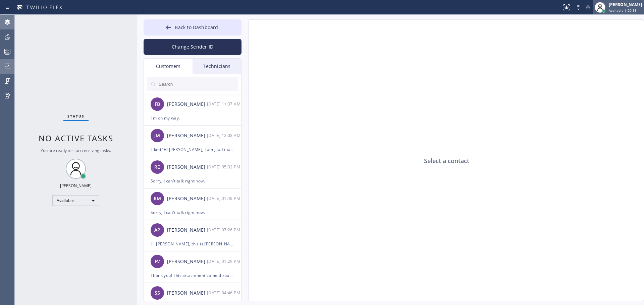  I want to click on input: Search, so click(198, 84).